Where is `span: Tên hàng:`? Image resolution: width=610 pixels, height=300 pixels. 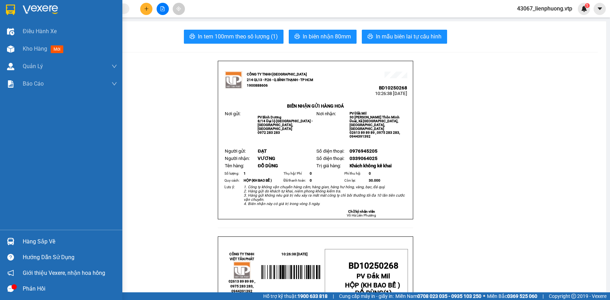 span: Tên hàng: is located at coordinates (234, 166).